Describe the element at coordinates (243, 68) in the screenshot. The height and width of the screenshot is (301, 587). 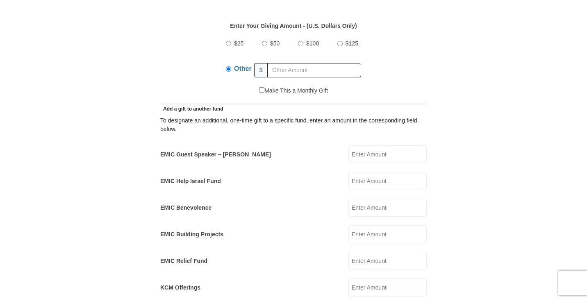
I see `span: Other` at that location.